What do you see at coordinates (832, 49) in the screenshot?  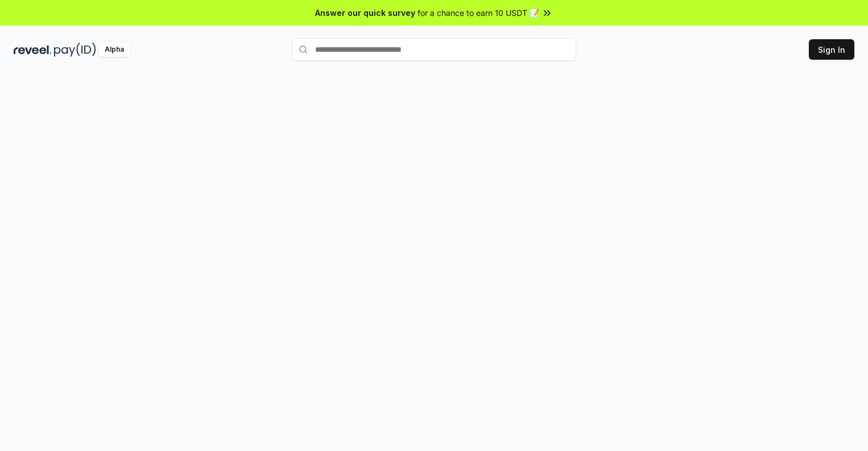 I see `button: Sign In` at bounding box center [832, 49].